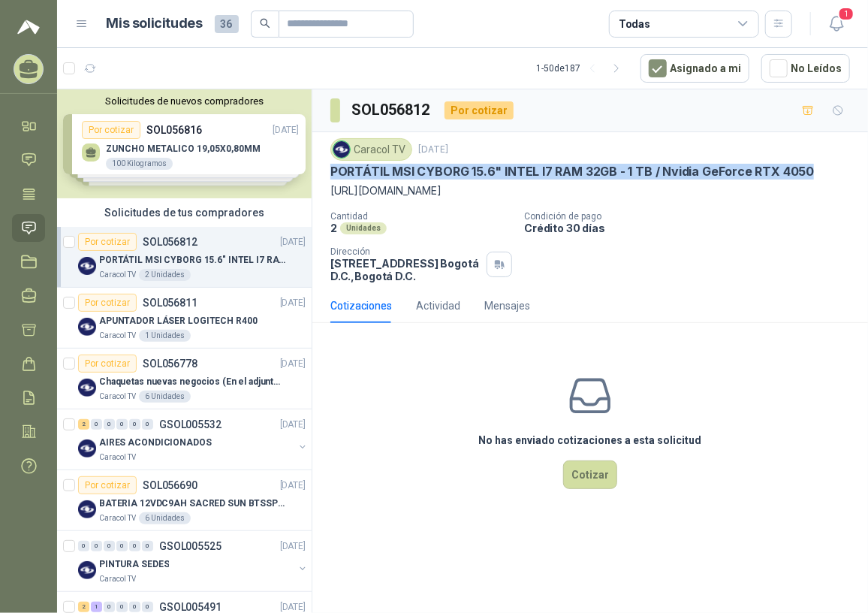 The width and height of the screenshot is (868, 613). What do you see at coordinates (806, 68) in the screenshot?
I see `button: No Leídos` at bounding box center [806, 68].